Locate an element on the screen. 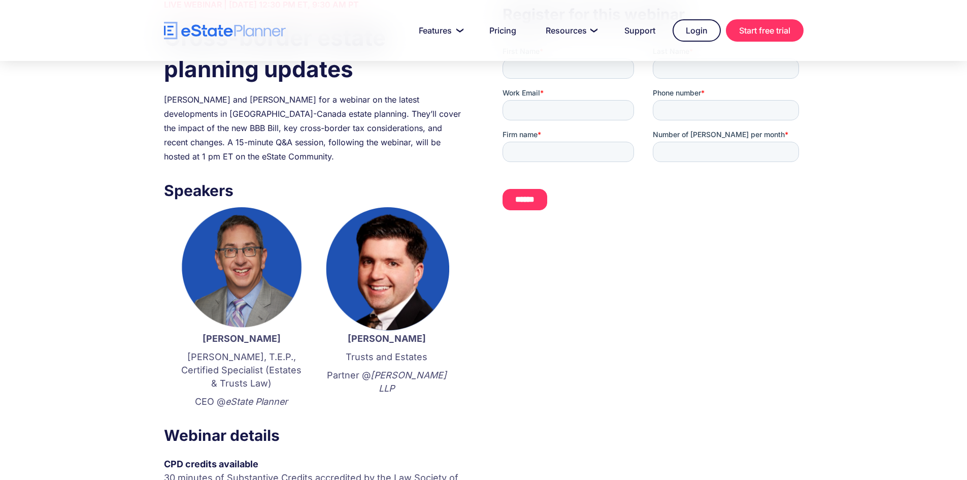 The image size is (967, 480). a: Pricing is located at coordinates (502, 30).